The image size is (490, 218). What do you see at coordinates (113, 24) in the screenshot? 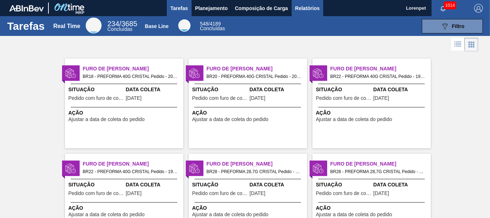
I see `span: 234` at bounding box center [113, 24].